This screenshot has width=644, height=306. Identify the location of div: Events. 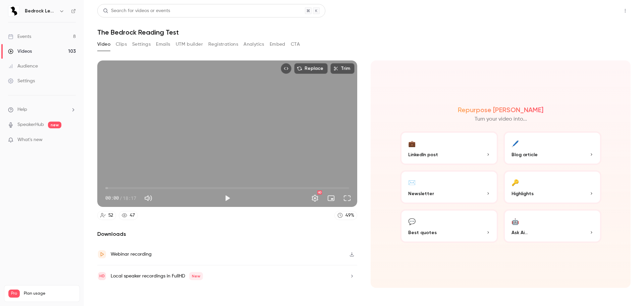
(19, 36).